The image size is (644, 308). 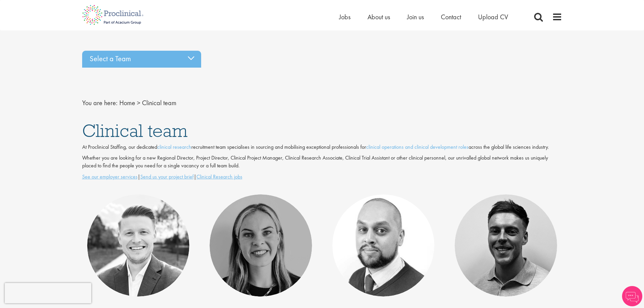 What do you see at coordinates (322, 162) in the screenshot?
I see `p: Whether you are looking for a new Regional Director, Project Director, Clinical Project Manager, ...` at bounding box center [322, 162].